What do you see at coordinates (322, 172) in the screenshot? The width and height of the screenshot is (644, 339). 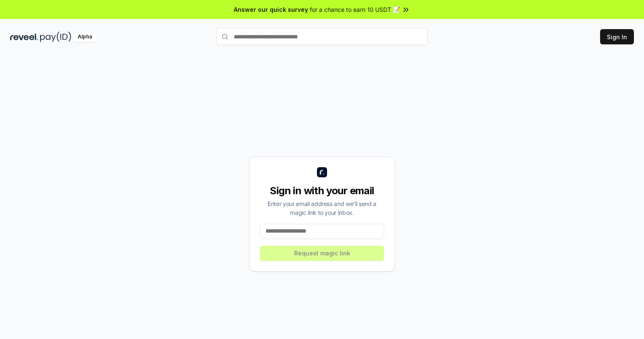 I see `img: logo_small` at bounding box center [322, 172].